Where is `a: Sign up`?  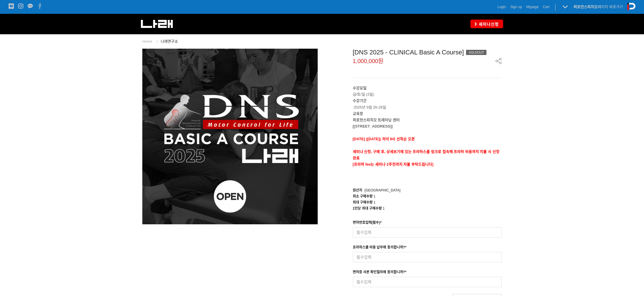
a: Sign up is located at coordinates (516, 7).